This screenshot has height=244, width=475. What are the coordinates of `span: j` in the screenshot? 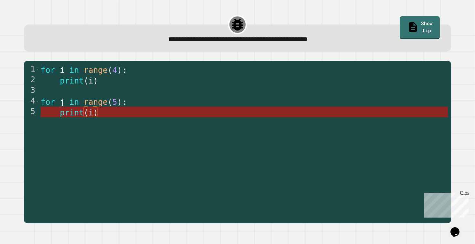 It's located at (62, 102).